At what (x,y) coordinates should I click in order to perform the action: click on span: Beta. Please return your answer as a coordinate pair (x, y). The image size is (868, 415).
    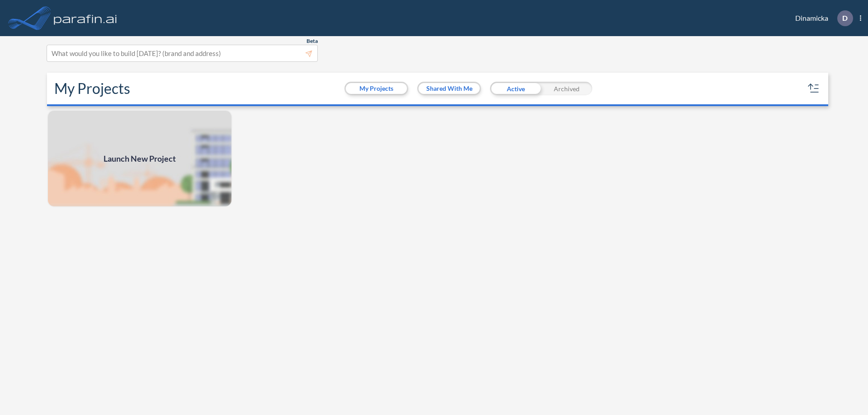
    Looking at the image, I should click on (312, 41).